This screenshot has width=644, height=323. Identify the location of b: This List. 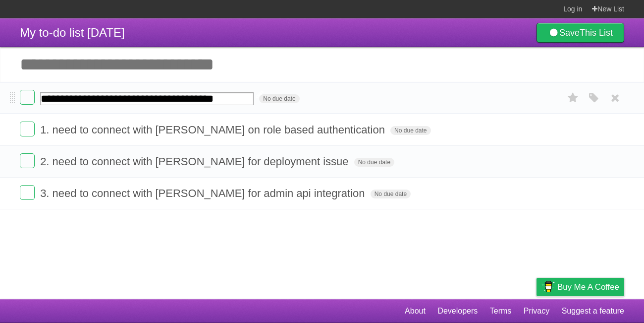
(595, 33).